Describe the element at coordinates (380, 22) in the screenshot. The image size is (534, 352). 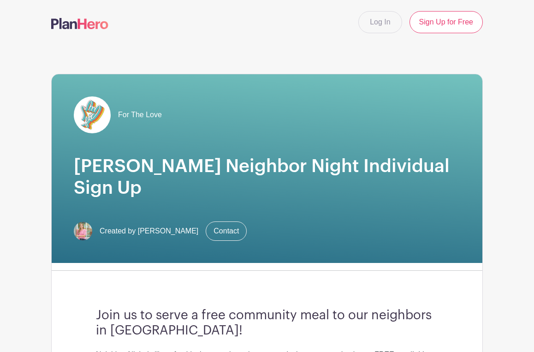
I see `a: Log In` at that location.